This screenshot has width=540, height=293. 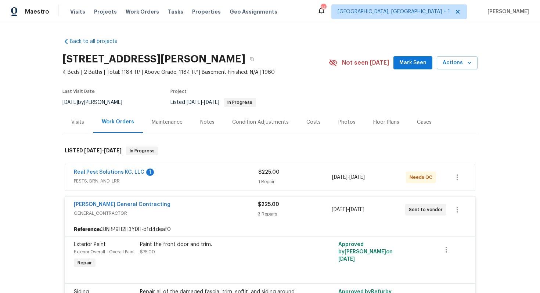 I want to click on h6: LISTED, so click(x=93, y=151).